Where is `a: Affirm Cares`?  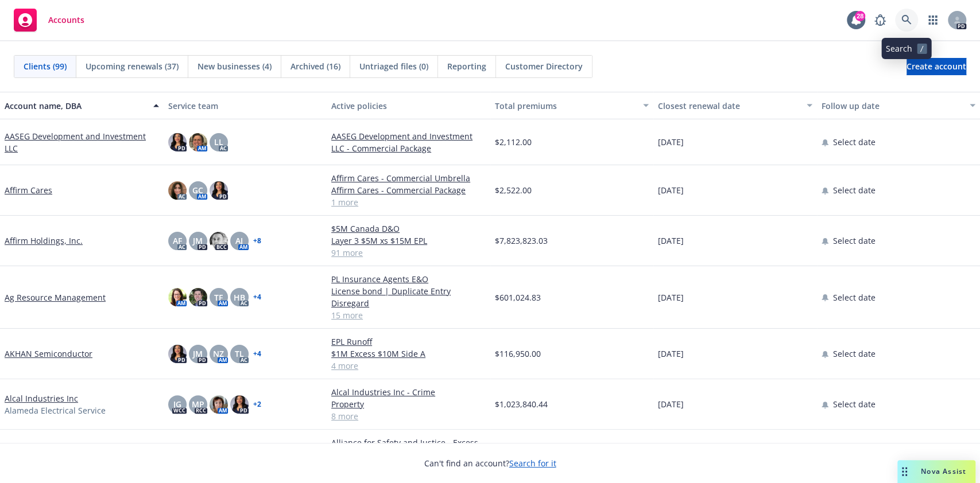
a: Affirm Cares is located at coordinates (28, 190).